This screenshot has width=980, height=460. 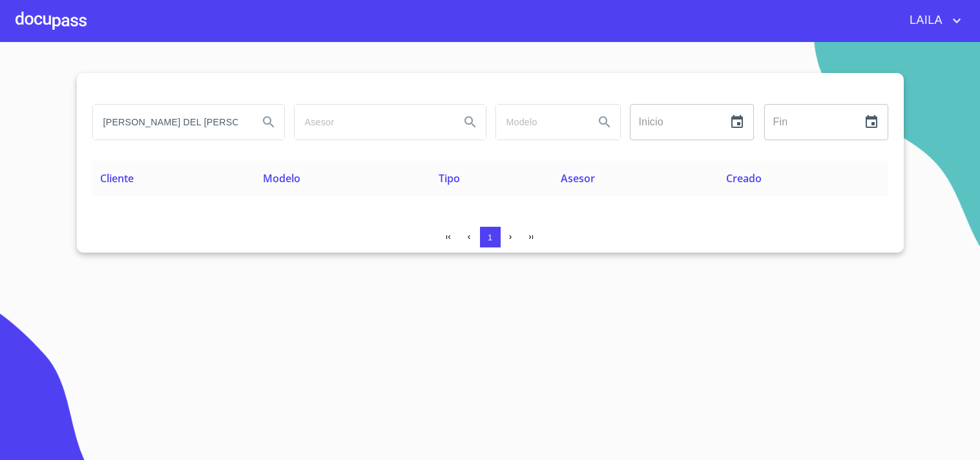 What do you see at coordinates (117, 179) in the screenshot?
I see `span: Cliente` at bounding box center [117, 179].